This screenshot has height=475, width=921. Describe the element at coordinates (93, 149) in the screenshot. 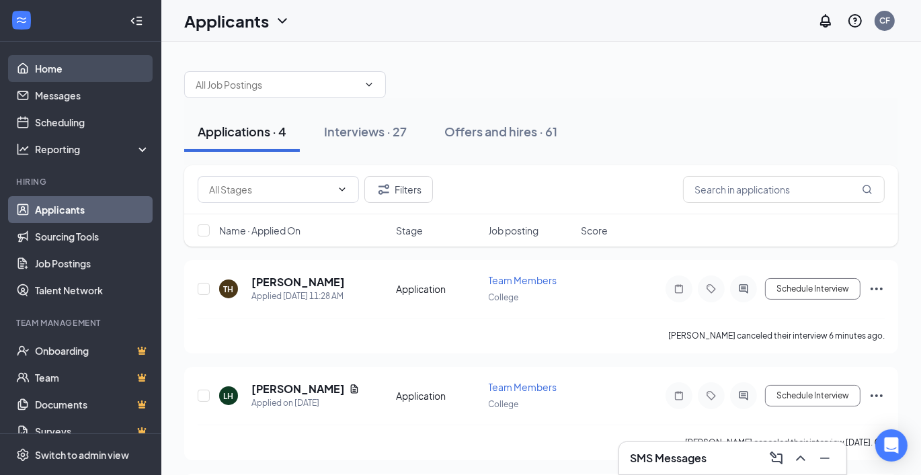

I see `div: Reporting` at that location.